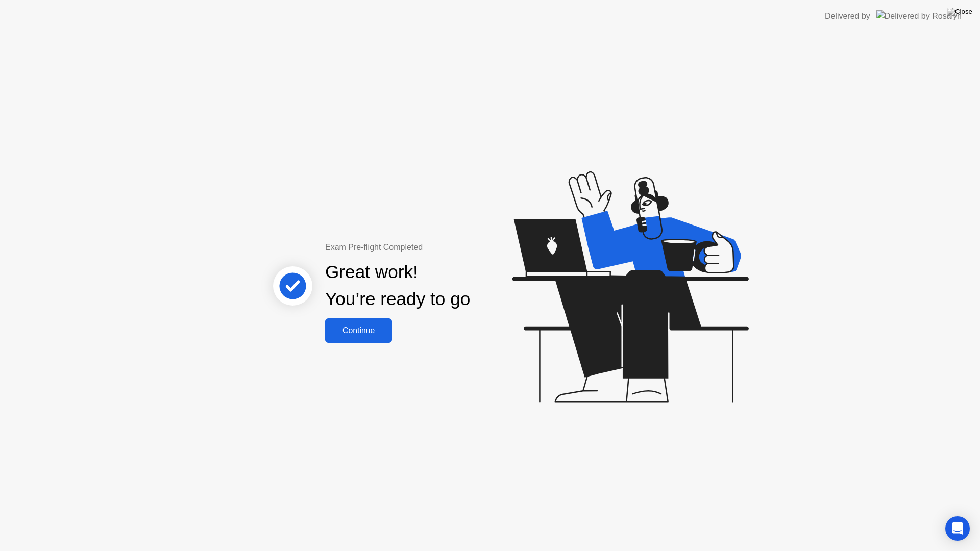 The image size is (980, 551). Describe the element at coordinates (958, 528) in the screenshot. I see `div: Open Intercom Messenger` at that location.